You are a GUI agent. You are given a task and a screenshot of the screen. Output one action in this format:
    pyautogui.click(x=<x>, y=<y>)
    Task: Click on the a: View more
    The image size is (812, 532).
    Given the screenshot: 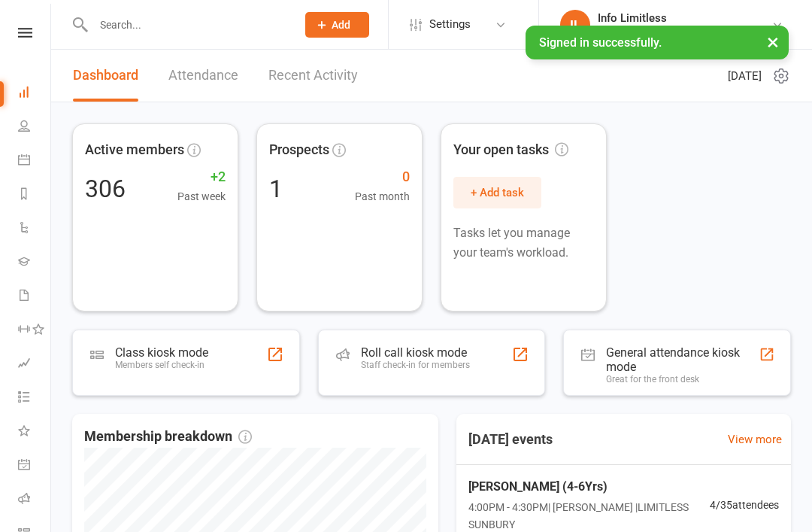 What is the action you would take?
    pyautogui.click(x=755, y=439)
    